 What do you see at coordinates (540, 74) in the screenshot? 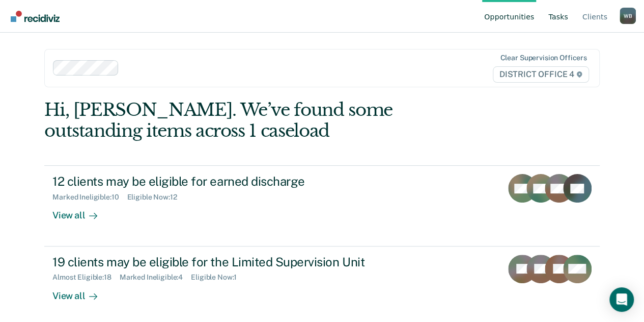
I see `span: DISTRICT OFFICE 4` at bounding box center [540, 74].